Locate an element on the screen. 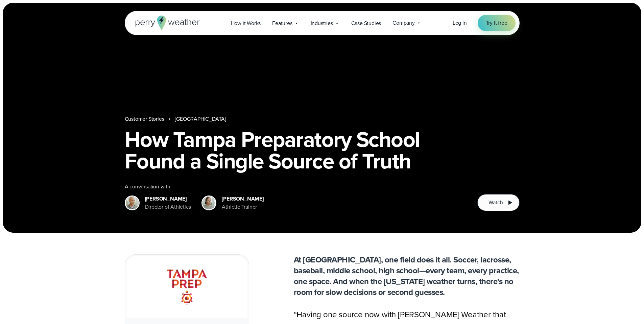 The height and width of the screenshot is (324, 644). img: Tampa Prep logo is located at coordinates (187, 287).